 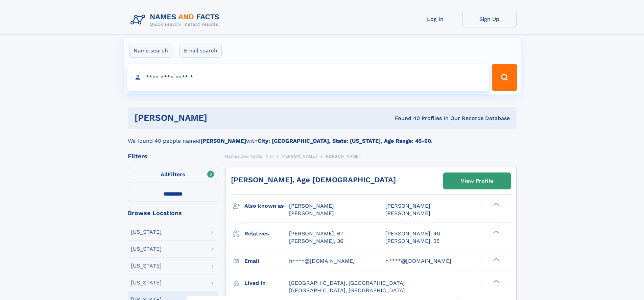 I want to click on input: search input, so click(x=308, y=77).